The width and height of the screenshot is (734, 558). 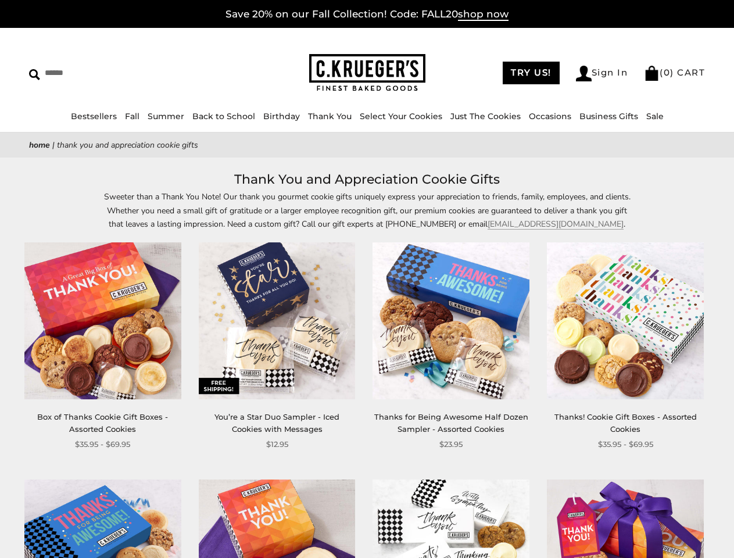 I want to click on span: Thank You and Appreciation Cookie Gifts, so click(x=127, y=145).